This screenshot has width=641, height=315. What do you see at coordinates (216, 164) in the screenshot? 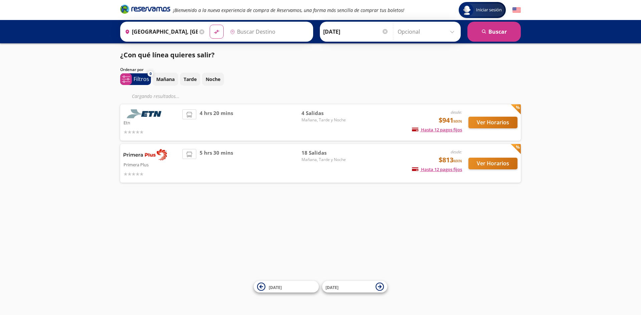
I see `span: 5 hrs 30 mins` at bounding box center [216, 164].